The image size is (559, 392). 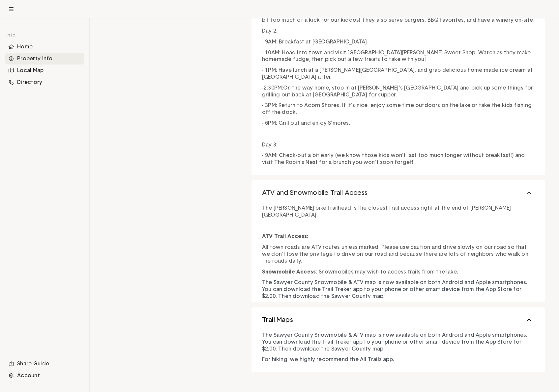 What do you see at coordinates (398, 109) in the screenshot?
I see `p: - 3PM: Return to Acorn Shores. If it's nice, enjoy some time outdoors on the lake or take the kid...` at bounding box center [398, 109].